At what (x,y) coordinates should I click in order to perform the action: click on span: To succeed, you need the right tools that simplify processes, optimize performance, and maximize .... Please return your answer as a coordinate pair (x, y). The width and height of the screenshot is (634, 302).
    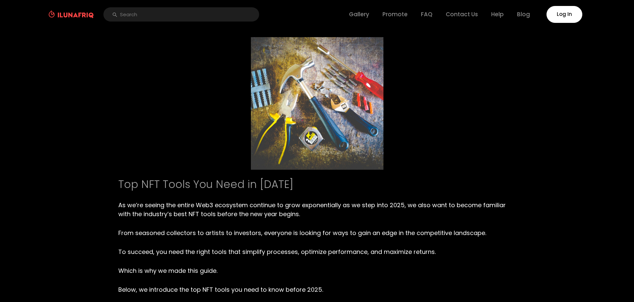
    Looking at the image, I should click on (277, 252).